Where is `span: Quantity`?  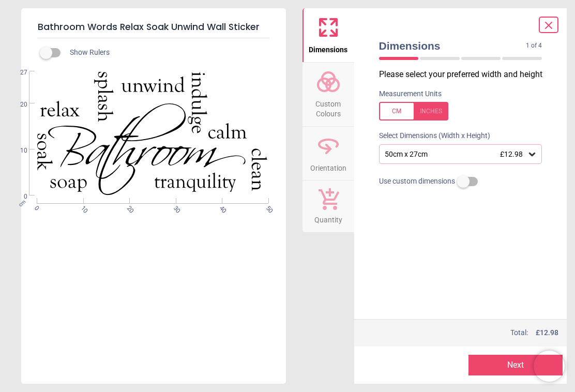
span: Quantity is located at coordinates (328, 218).